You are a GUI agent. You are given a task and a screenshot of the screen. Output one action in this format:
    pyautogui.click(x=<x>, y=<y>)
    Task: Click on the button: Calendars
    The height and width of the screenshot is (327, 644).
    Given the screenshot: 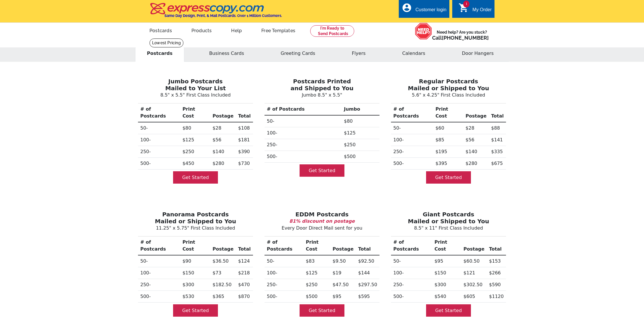 What is the action you would take?
    pyautogui.click(x=414, y=53)
    